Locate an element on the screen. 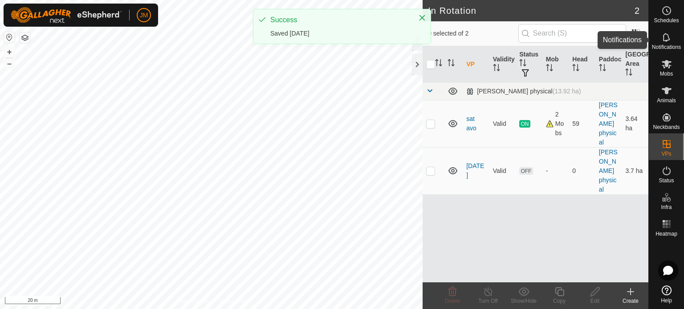  span: Notifications is located at coordinates (666, 47).